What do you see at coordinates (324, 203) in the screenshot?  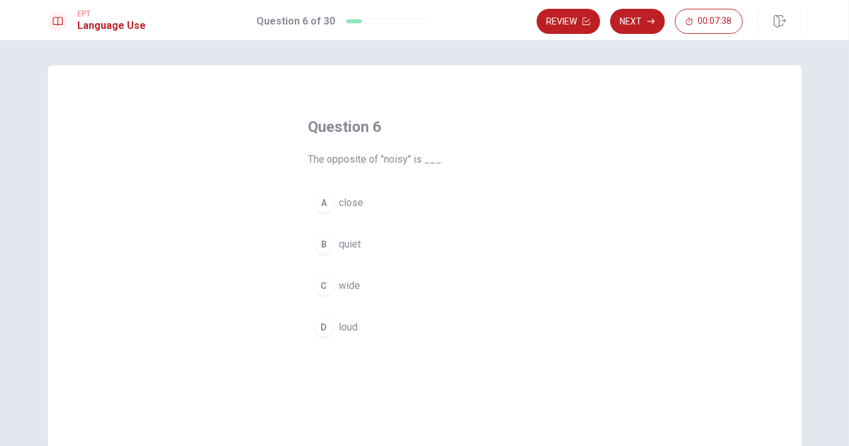 I see `div: A` at bounding box center [324, 203].